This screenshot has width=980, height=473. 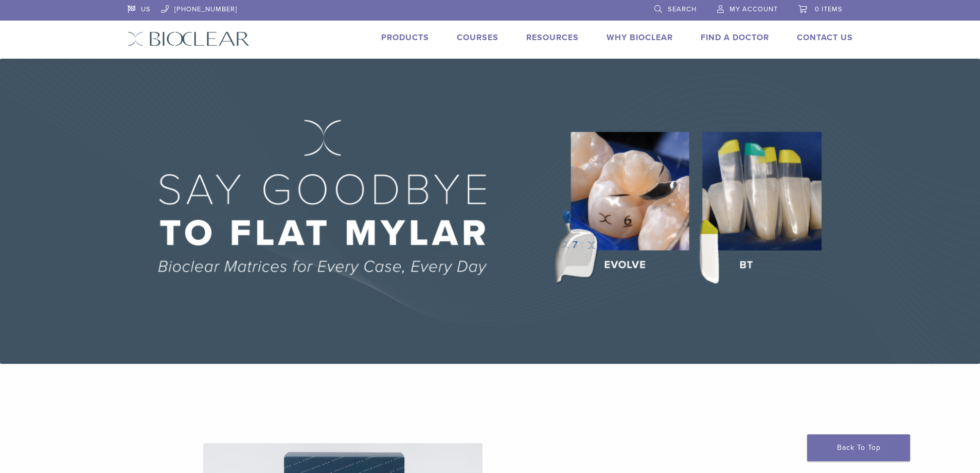 What do you see at coordinates (734, 37) in the screenshot?
I see `a: Find A Doctor` at bounding box center [734, 37].